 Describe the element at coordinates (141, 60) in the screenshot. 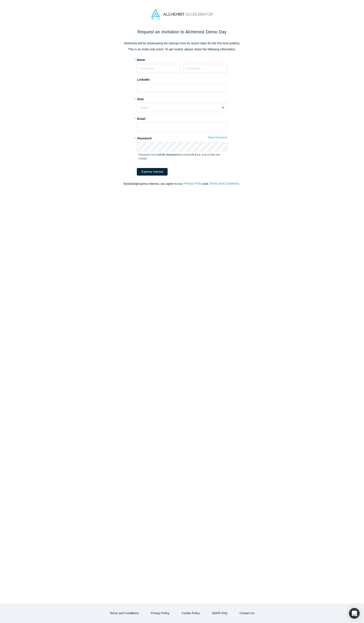

I see `label: Name` at that location.